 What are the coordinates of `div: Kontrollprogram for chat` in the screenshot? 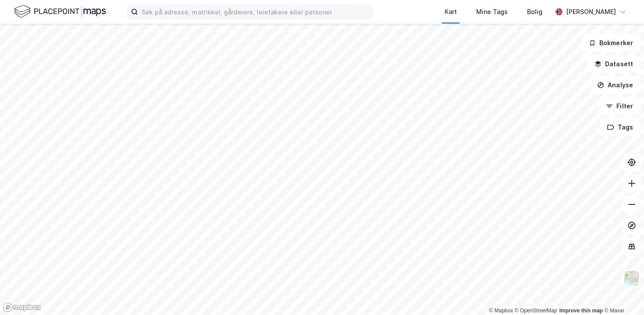 It's located at (622, 293).